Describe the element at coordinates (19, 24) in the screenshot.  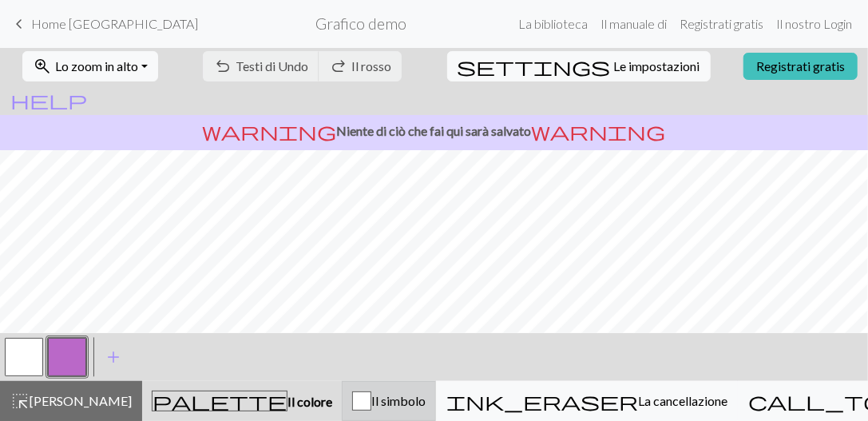
I see `span: keyboard_arrow_left` at that location.